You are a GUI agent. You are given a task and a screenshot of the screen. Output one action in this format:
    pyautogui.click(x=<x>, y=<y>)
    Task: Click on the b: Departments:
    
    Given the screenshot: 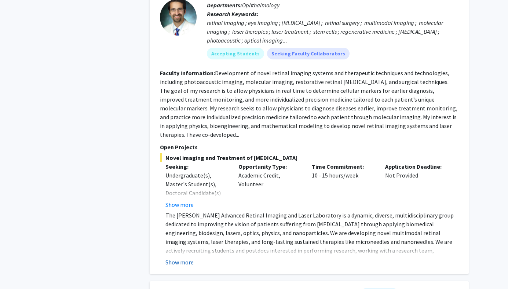 What is the action you would take?
    pyautogui.click(x=225, y=5)
    